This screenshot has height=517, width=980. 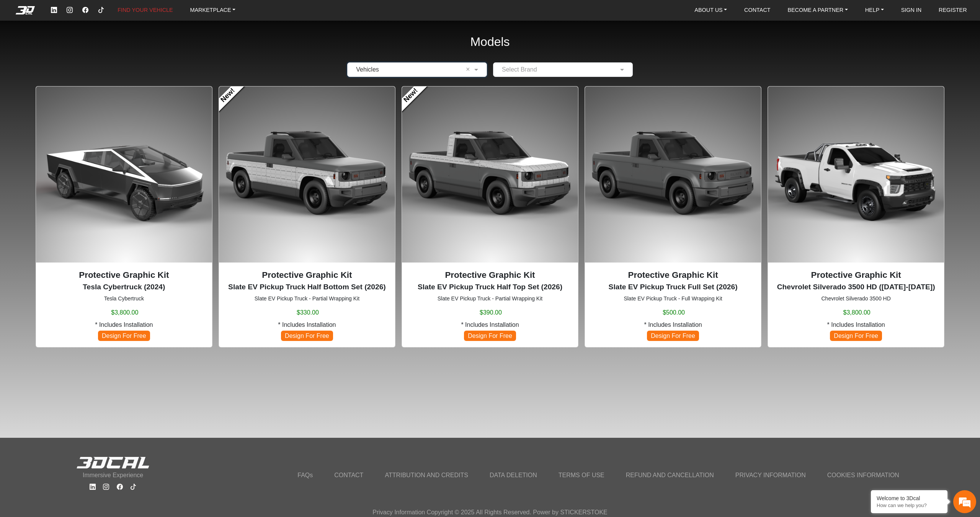 I want to click on p: Privacy Information Copyright © 2025 All Rights Reserved. Power by STICKERSTOKE, so click(x=490, y=513).